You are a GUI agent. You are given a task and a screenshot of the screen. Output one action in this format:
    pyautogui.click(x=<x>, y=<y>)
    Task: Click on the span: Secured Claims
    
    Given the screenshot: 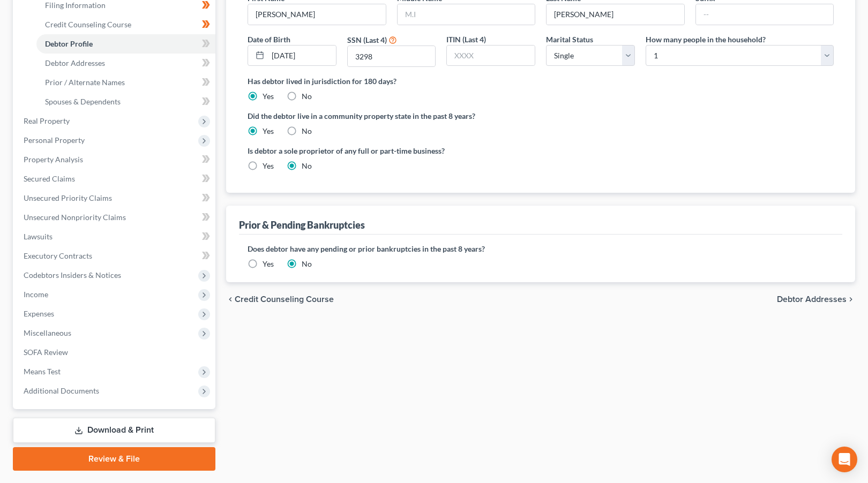 What is the action you would take?
    pyautogui.click(x=49, y=178)
    